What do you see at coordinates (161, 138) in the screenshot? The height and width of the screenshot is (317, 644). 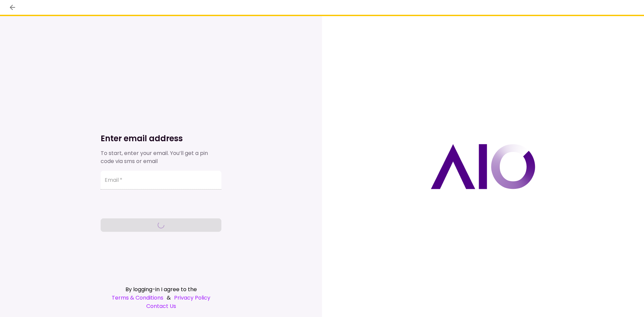 I see `h1: Enter email address` at bounding box center [161, 138].